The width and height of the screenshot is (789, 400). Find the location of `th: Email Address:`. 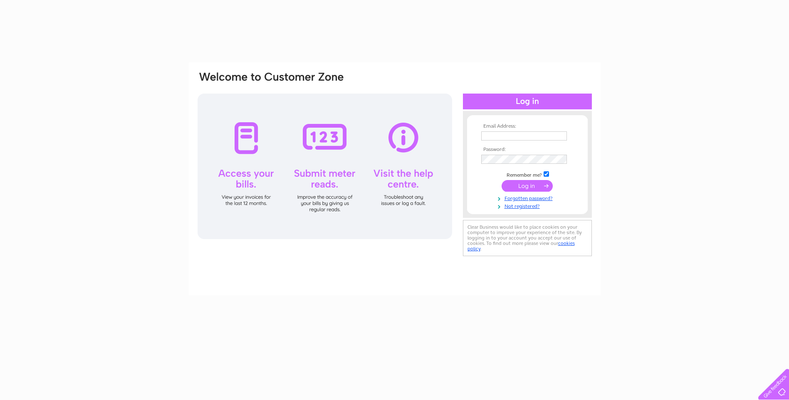

th: Email Address: is located at coordinates (527, 126).